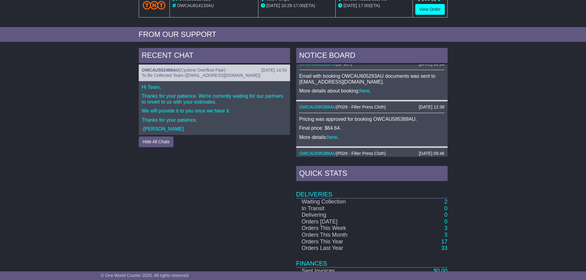 The height and width of the screenshot is (280, 586). I want to click on a: View Order, so click(430, 9).